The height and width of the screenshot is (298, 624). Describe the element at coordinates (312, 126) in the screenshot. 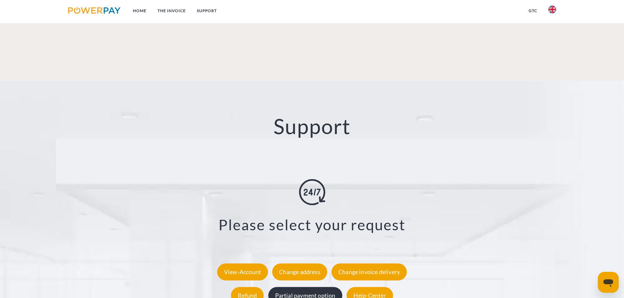

I see `h2: Support` at that location.